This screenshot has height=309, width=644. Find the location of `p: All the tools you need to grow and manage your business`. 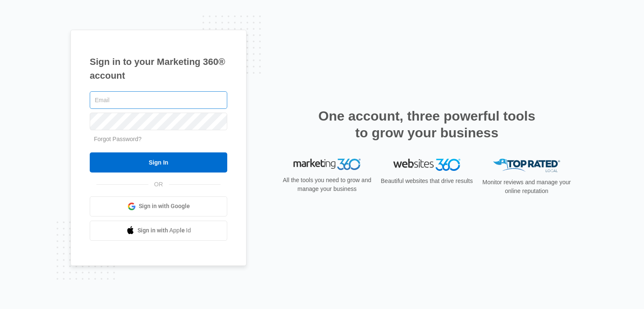

p: All the tools you need to grow and manage your business is located at coordinates (327, 185).